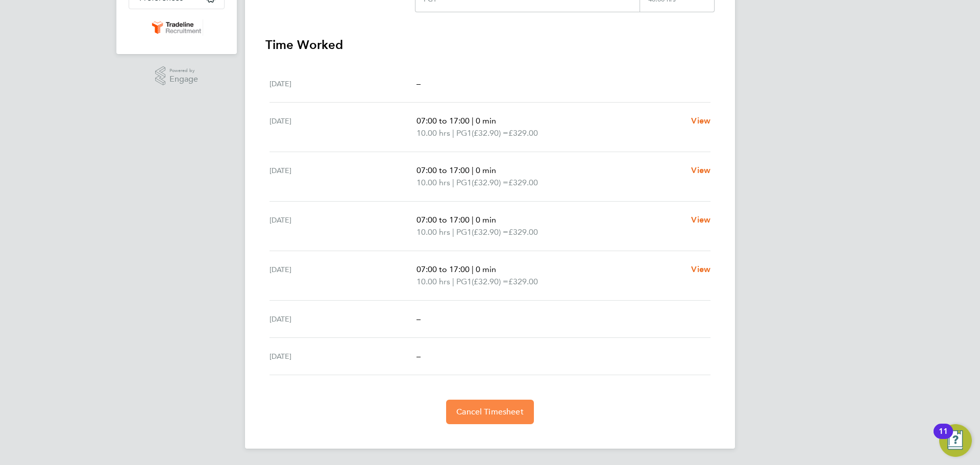 This screenshot has width=980, height=465. What do you see at coordinates (176, 28) in the screenshot?
I see `a: Go to home page` at bounding box center [176, 28].